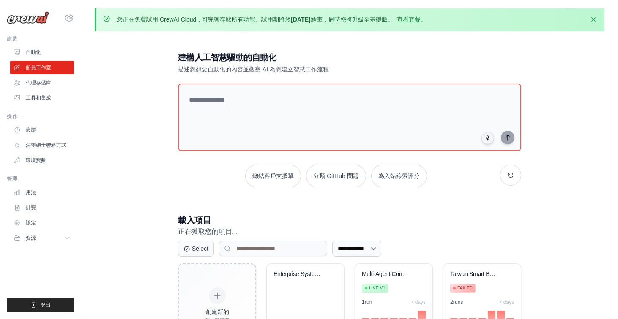 The image size is (618, 319). I want to click on font: 痕跡, so click(31, 130).